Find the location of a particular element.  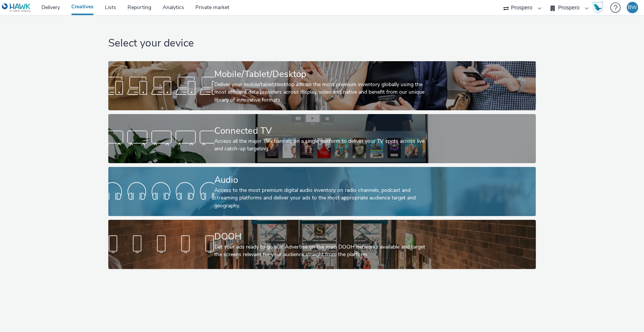

div: Audio is located at coordinates (320, 180).